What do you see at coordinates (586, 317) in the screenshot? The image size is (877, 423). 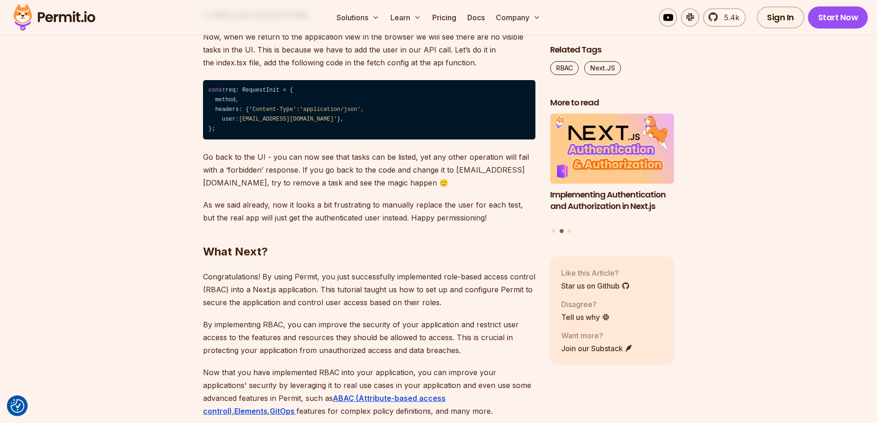 I see `a: Tell us why` at bounding box center [586, 317].